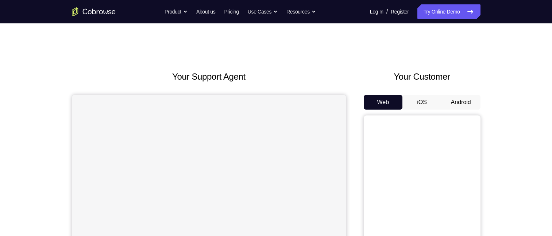 Image resolution: width=552 pixels, height=236 pixels. Describe the element at coordinates (263, 12) in the screenshot. I see `button: Use Cases` at that location.